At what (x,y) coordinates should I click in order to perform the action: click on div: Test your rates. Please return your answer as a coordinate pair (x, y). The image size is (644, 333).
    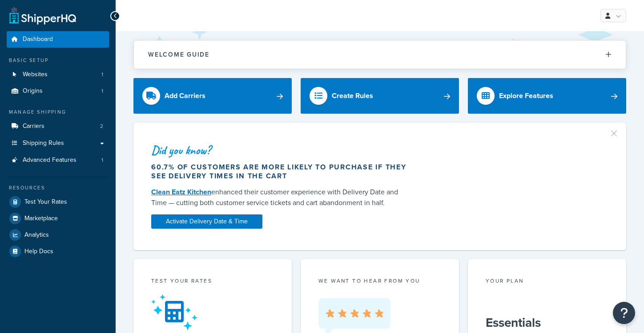
    Looking at the image, I should click on (213, 281).